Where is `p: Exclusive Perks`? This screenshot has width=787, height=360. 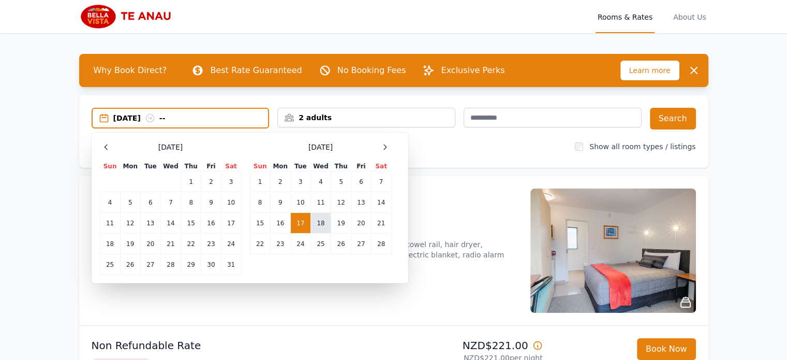
p: Exclusive Perks is located at coordinates (473, 70).